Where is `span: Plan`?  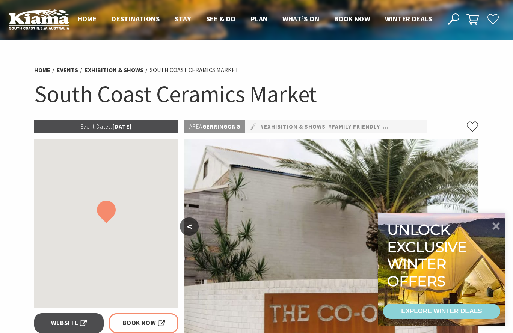
span: Plan is located at coordinates (259, 19).